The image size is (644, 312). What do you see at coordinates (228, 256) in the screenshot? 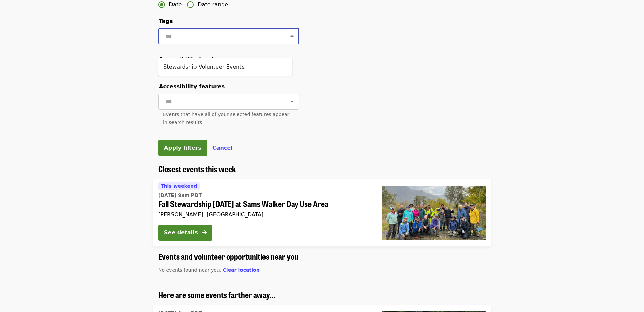
I see `span: Events and volunteer opportunities near you` at bounding box center [228, 256].